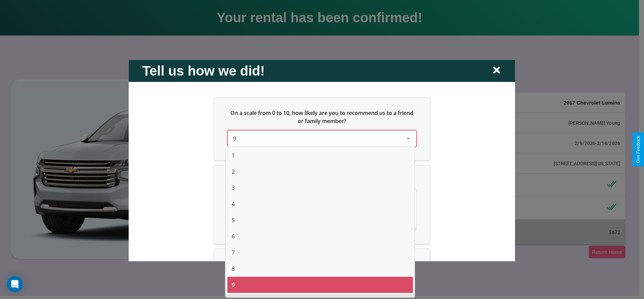 This screenshot has width=644, height=299. I want to click on div: 7, so click(320, 253).